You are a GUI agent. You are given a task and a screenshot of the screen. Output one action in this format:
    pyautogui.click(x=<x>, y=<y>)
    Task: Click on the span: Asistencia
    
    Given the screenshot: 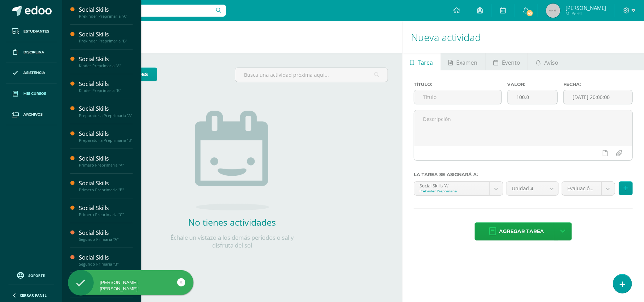 What is the action you would take?
    pyautogui.click(x=35, y=73)
    